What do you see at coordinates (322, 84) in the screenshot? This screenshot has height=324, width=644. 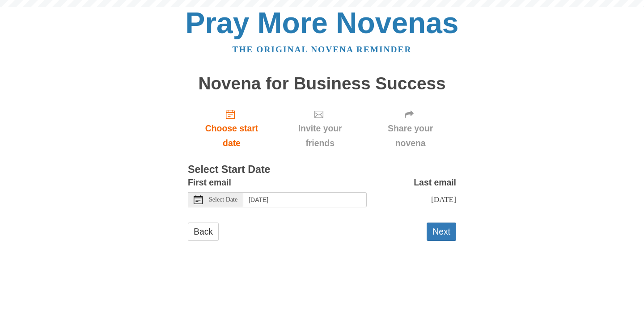 I see `h1: Novena for Business Success` at bounding box center [322, 84].